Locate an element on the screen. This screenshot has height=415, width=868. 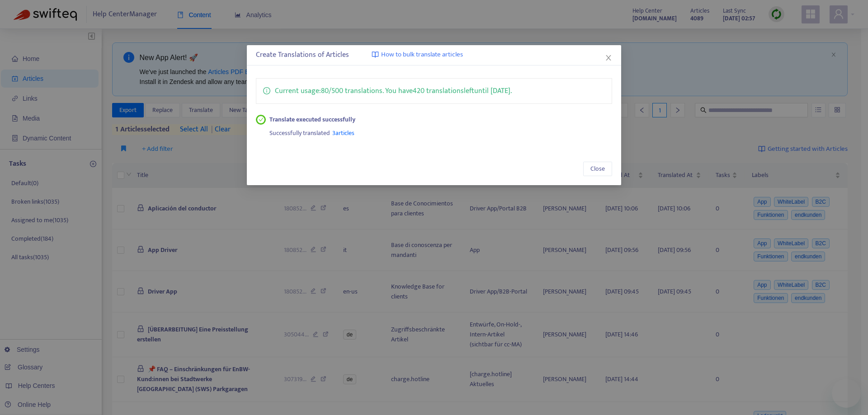
div: Successfully translated is located at coordinates (440, 132).